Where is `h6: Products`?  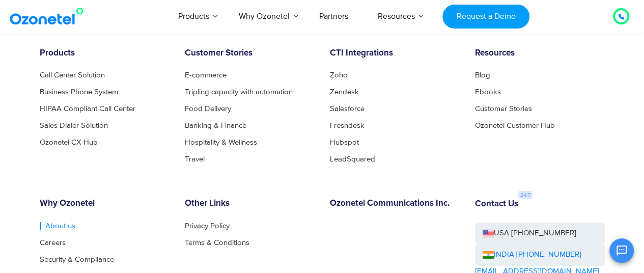 h6: Products is located at coordinates (104, 53).